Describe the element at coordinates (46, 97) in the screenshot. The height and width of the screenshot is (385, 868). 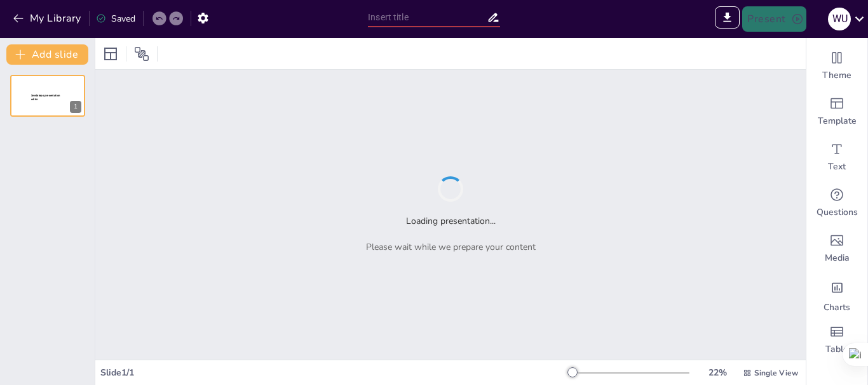
I see `span: Sendsteps presentation editor` at that location.